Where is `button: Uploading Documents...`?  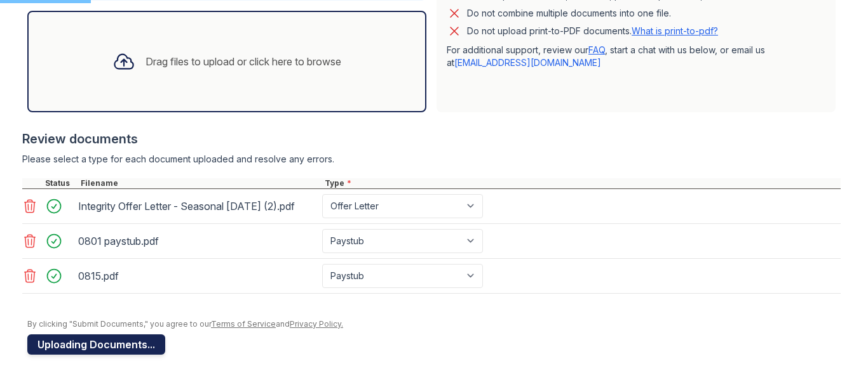
button: Uploading Documents... is located at coordinates (96, 345).